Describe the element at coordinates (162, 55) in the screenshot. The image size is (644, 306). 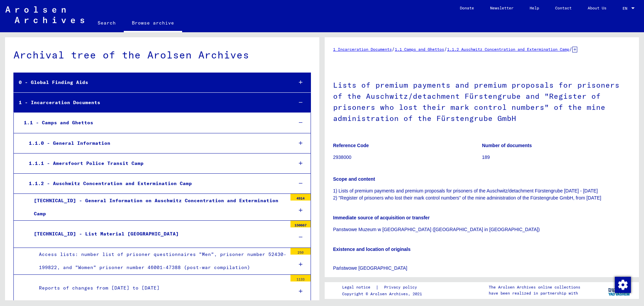
I see `div: Archival tree of the Arolsen Archives` at that location.